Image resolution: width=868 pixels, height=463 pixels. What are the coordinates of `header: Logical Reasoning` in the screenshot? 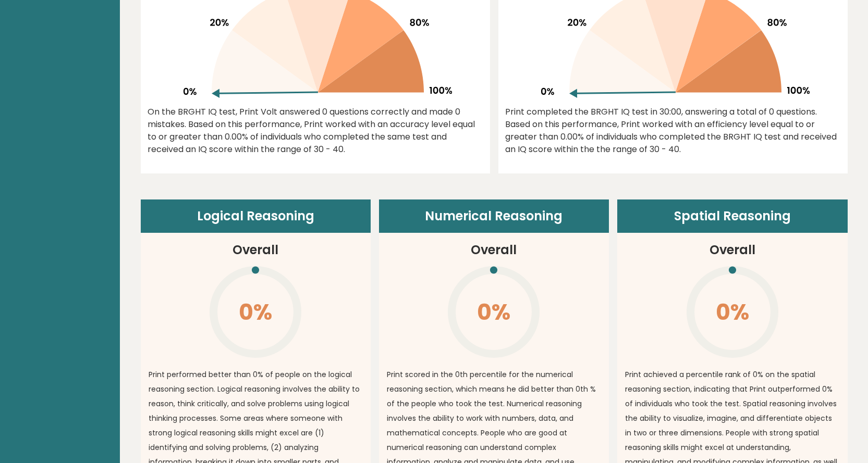 It's located at (256, 216).